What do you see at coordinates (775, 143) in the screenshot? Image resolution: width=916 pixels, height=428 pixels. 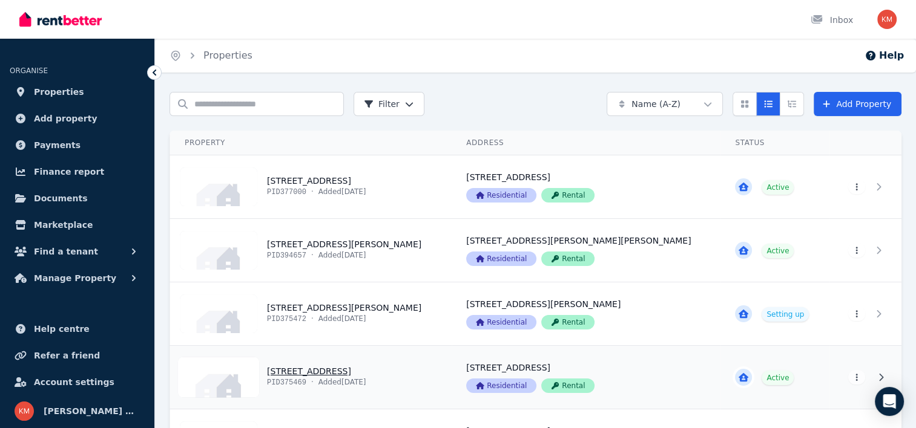 I see `th: Status` at bounding box center [775, 143].